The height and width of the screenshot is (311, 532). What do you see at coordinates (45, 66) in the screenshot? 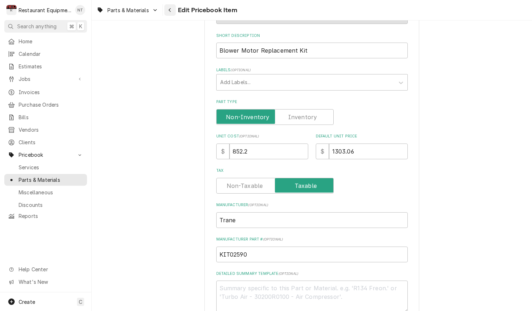
I see `a: Estimates` at bounding box center [45, 66].